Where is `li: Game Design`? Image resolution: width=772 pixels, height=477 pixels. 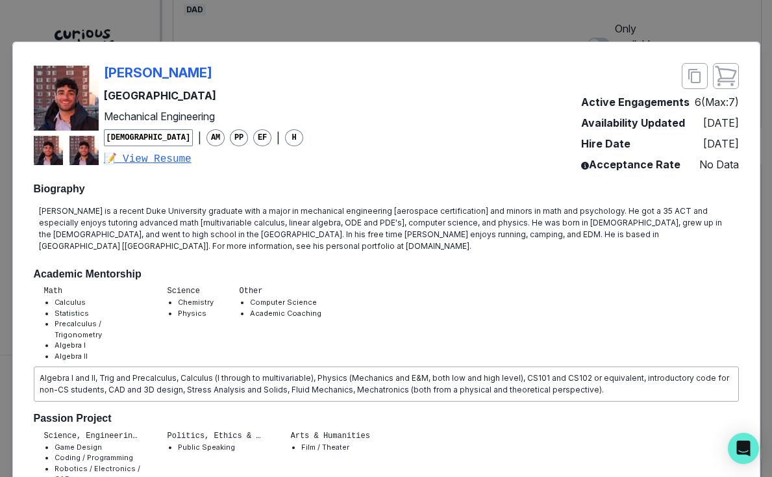 li: Game Design is located at coordinates (98, 447).